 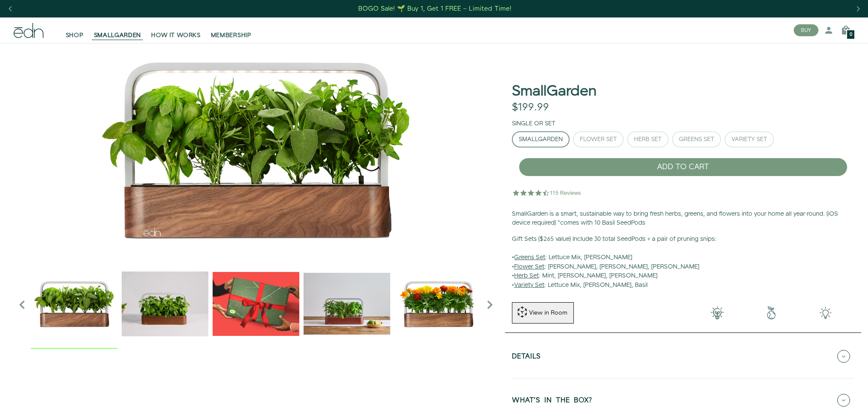 What do you see at coordinates (526, 276) in the screenshot?
I see `u: Herb Set` at bounding box center [526, 276].